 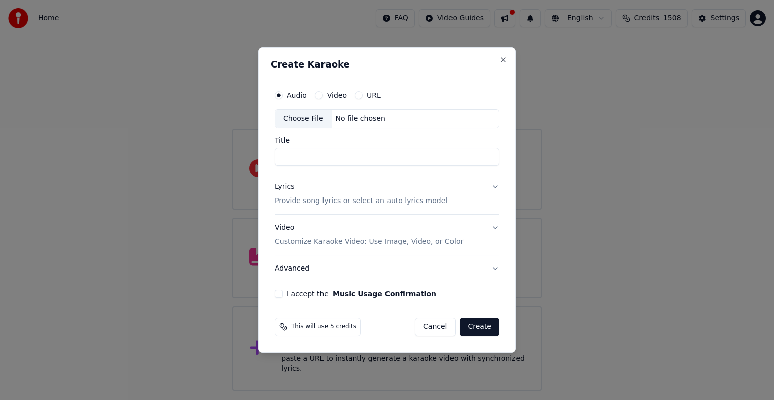 What do you see at coordinates (369, 235) in the screenshot?
I see `div: Video` at bounding box center [369, 235].